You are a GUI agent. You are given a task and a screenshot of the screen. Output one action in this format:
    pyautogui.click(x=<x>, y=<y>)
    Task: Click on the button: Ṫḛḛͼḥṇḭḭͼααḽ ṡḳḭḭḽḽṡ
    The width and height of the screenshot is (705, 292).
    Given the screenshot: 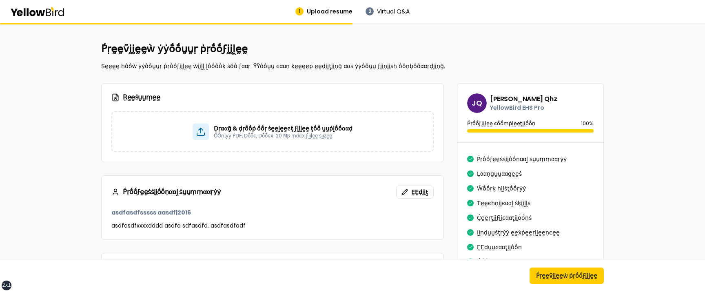 What is the action you would take?
    pyautogui.click(x=504, y=203)
    